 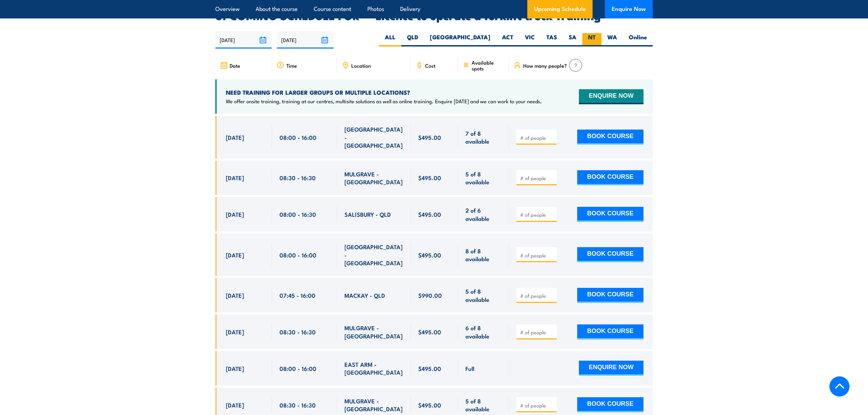 What do you see at coordinates (483, 137) in the screenshot?
I see `span: 7 of 8 available` at bounding box center [483, 137].